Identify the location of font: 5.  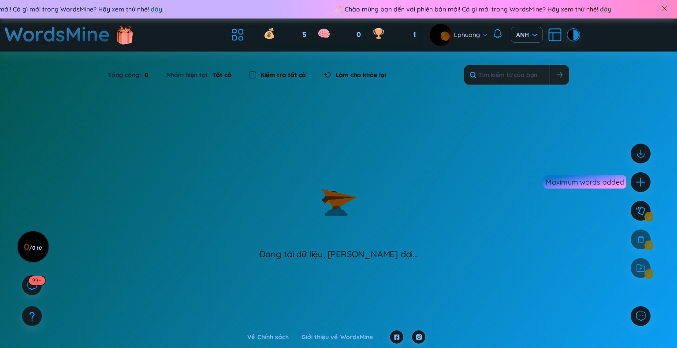
(304, 35).